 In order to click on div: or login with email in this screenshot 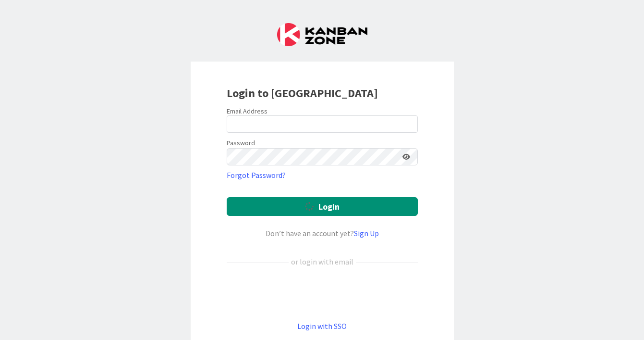, I will do `click(322, 261)`.